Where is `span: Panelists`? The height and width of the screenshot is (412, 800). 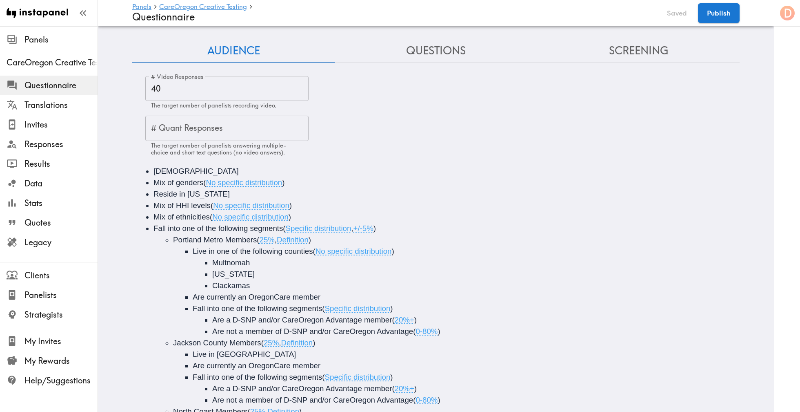
span: Panelists is located at coordinates (61, 295).